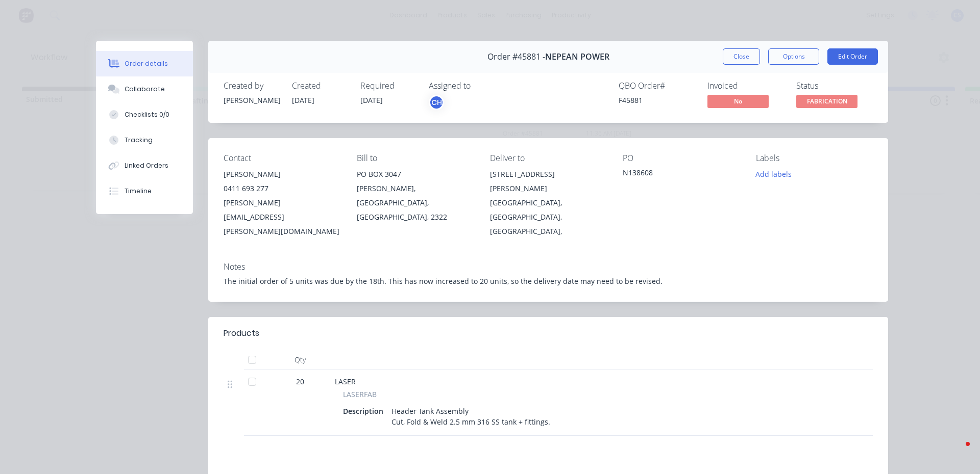 Image resolution: width=980 pixels, height=474 pixels. What do you see at coordinates (548, 267) in the screenshot?
I see `div: Notes` at bounding box center [548, 267].